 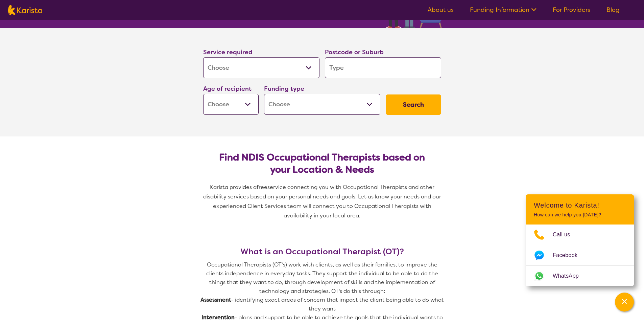 What do you see at coordinates (569, 255) in the screenshot?
I see `span: Facebook` at bounding box center [569, 255].